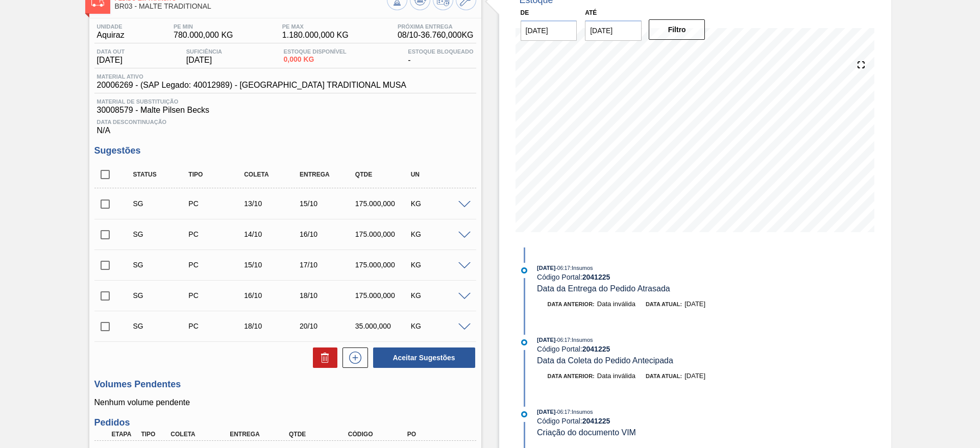 The width and height of the screenshot is (980, 448). What do you see at coordinates (379, 434) in the screenshot?
I see `div: Código` at bounding box center [379, 434].